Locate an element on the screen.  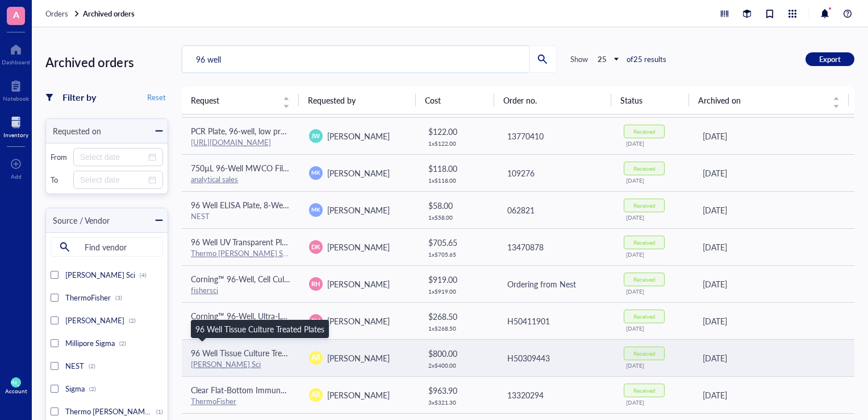
div: $ 122.00 is located at coordinates (458, 132).